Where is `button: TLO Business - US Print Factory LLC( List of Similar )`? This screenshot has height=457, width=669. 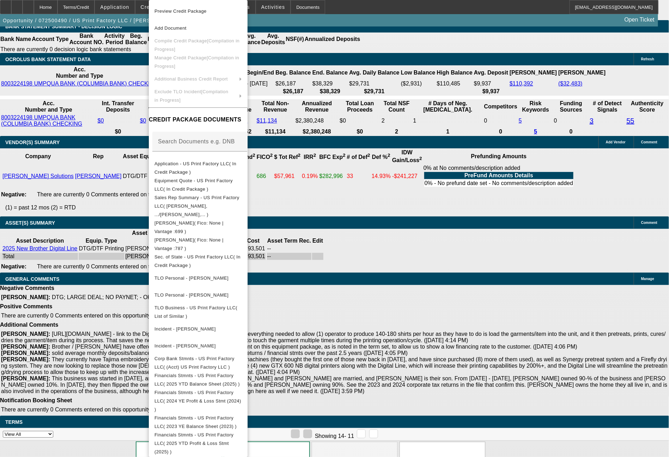 button: TLO Business - US Print Factory LLC( List of Similar ) is located at coordinates (198, 312).